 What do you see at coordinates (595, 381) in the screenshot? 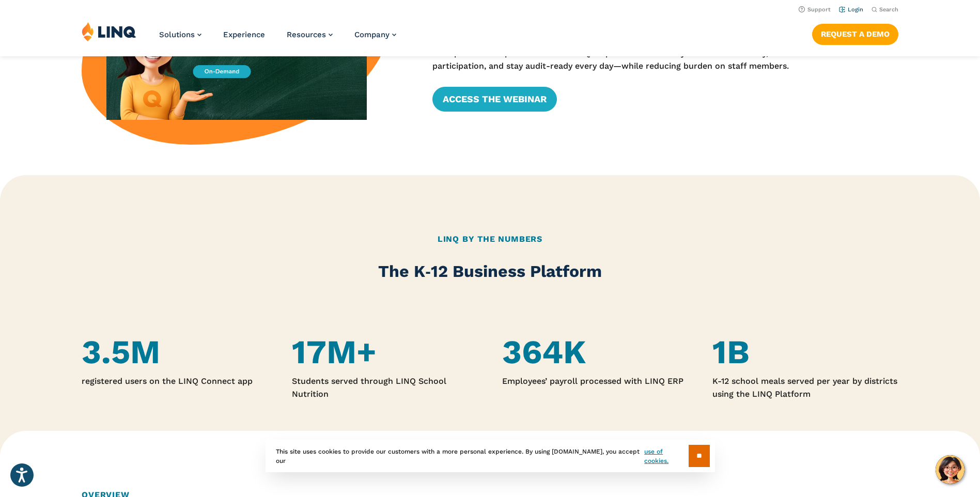
I see `p: Employees’ payroll processed with LINQ ERP` at bounding box center [595, 381].